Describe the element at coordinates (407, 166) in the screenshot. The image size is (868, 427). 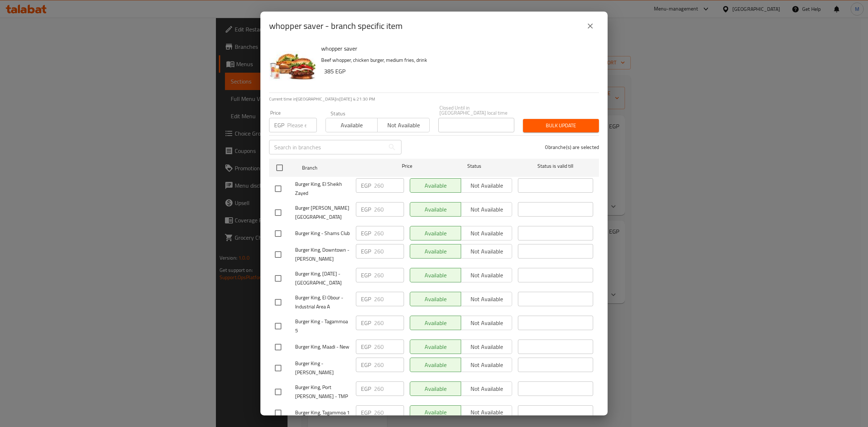
I see `span: Price` at that location.